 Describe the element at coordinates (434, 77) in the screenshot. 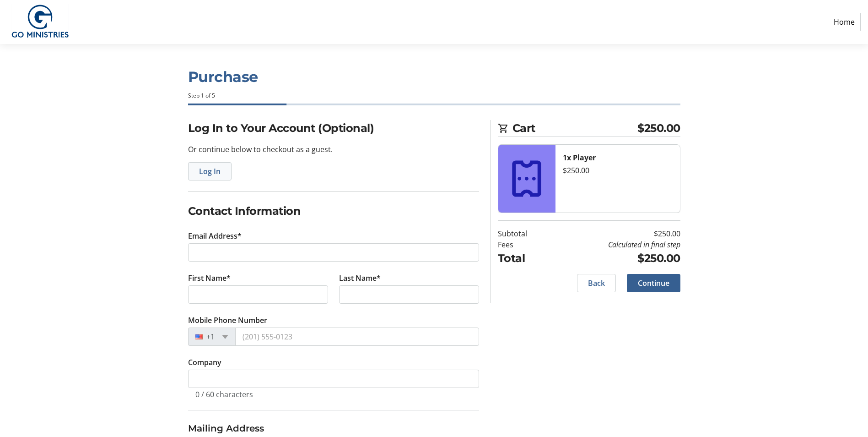

I see `h1: Purchase` at that location.